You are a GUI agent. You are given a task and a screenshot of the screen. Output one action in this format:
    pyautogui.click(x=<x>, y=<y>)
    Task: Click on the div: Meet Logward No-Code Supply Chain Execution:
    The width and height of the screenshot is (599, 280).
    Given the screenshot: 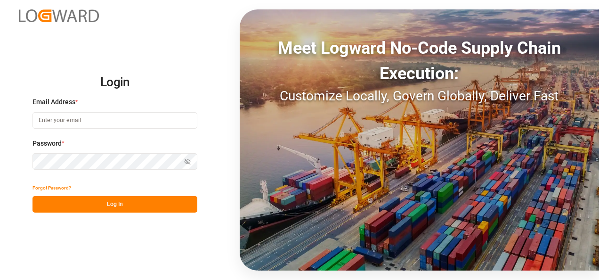 What is the action you would take?
    pyautogui.click(x=419, y=61)
    